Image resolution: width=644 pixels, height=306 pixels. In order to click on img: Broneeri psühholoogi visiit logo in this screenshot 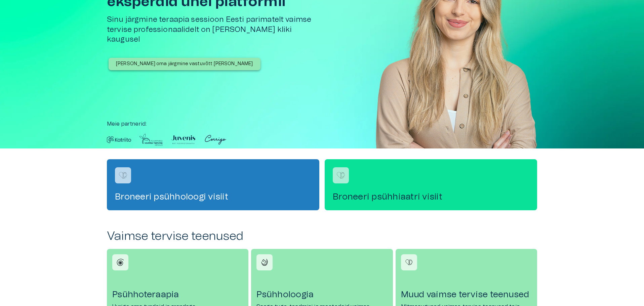, I will do `click(123, 175)`.